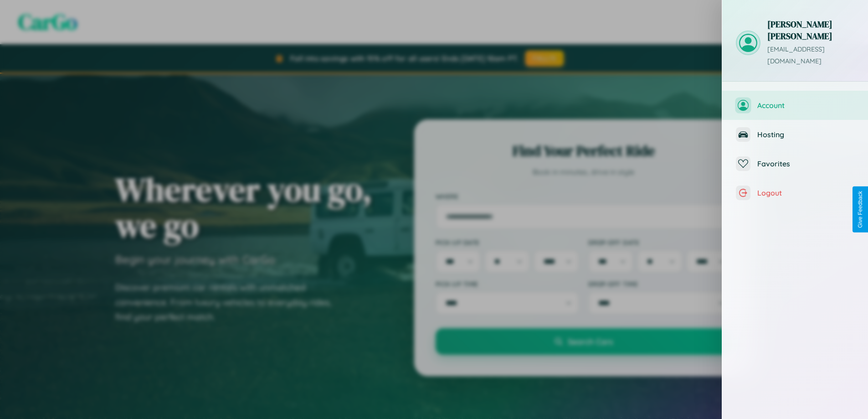  Describe the element at coordinates (795, 164) in the screenshot. I see `button: Favorites` at that location.